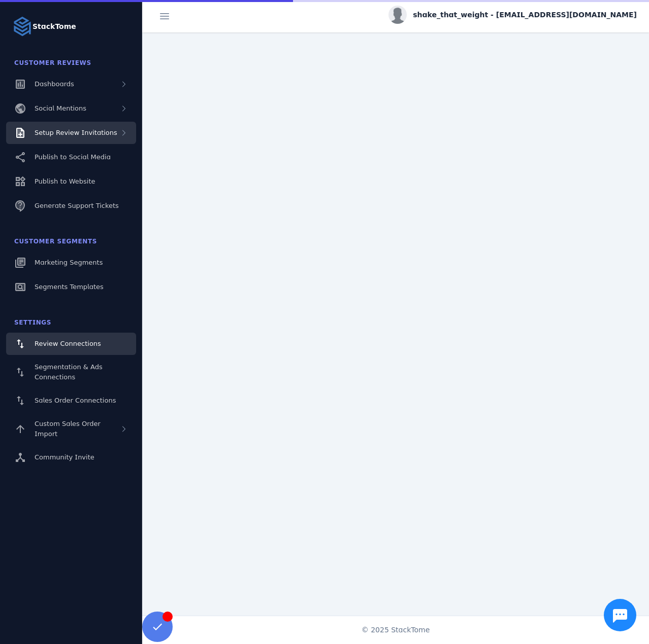 This screenshot has width=649, height=644. Describe the element at coordinates (71, 287) in the screenshot. I see `a: Segments Templates` at that location.